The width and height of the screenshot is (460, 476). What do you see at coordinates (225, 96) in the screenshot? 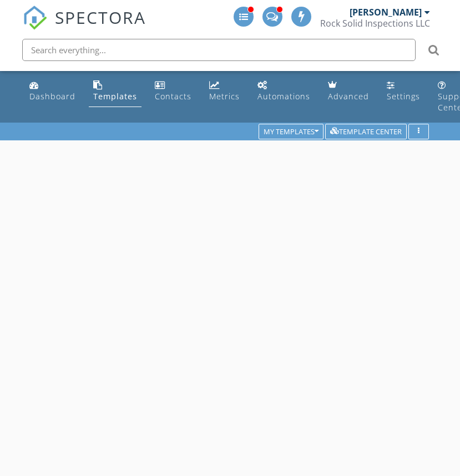
I see `div: Metrics` at bounding box center [225, 96].